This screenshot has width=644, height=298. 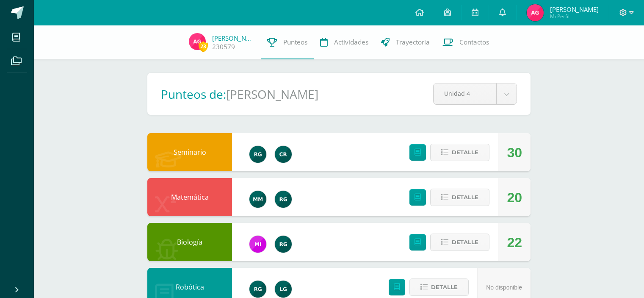 I want to click on a: 230579, so click(x=223, y=46).